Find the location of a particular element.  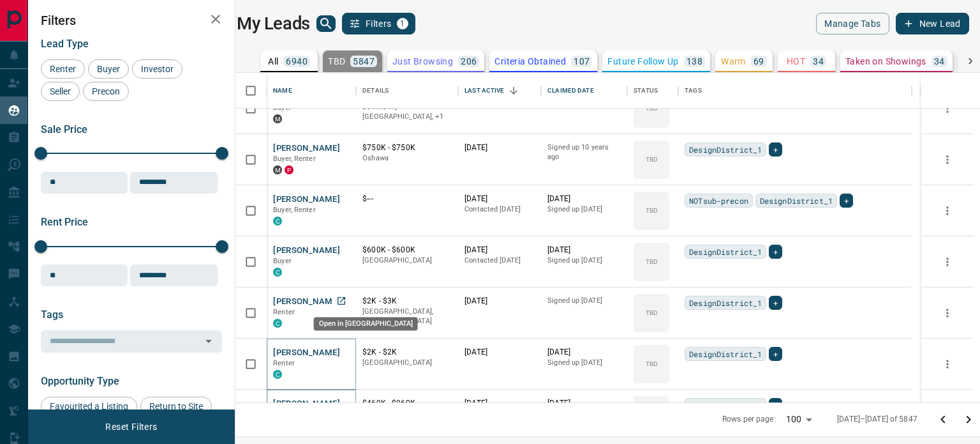

h1: My Leads is located at coordinates (273, 24).